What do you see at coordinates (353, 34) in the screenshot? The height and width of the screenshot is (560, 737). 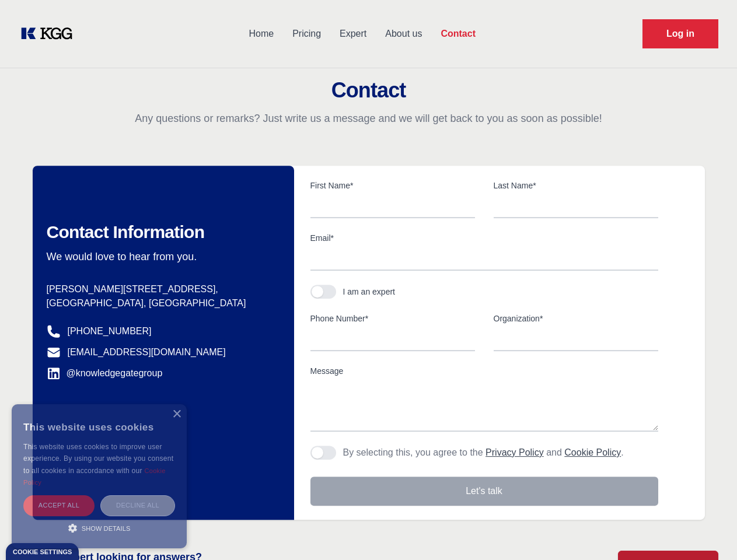 I see `a: Expert` at bounding box center [353, 34].